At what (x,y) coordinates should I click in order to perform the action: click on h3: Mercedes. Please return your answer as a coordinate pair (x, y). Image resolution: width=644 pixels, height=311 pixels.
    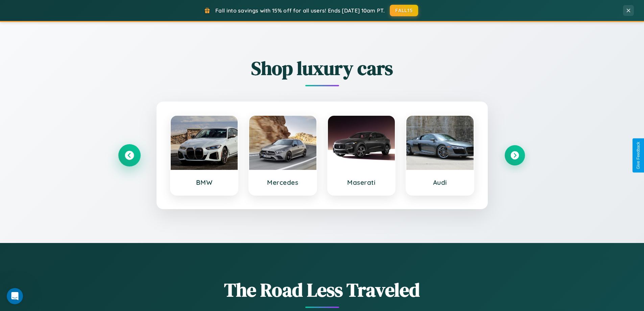
    Looking at the image, I should click on (282, 183).